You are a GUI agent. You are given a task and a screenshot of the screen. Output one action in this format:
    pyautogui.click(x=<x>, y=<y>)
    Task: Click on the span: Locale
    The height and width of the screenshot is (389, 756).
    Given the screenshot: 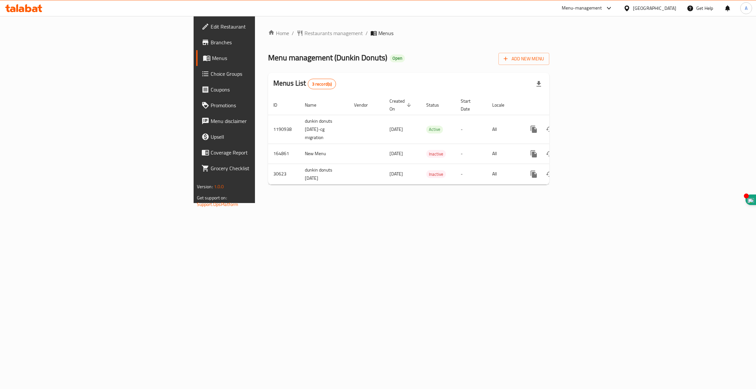 What is the action you would take?
    pyautogui.click(x=502, y=105)
    